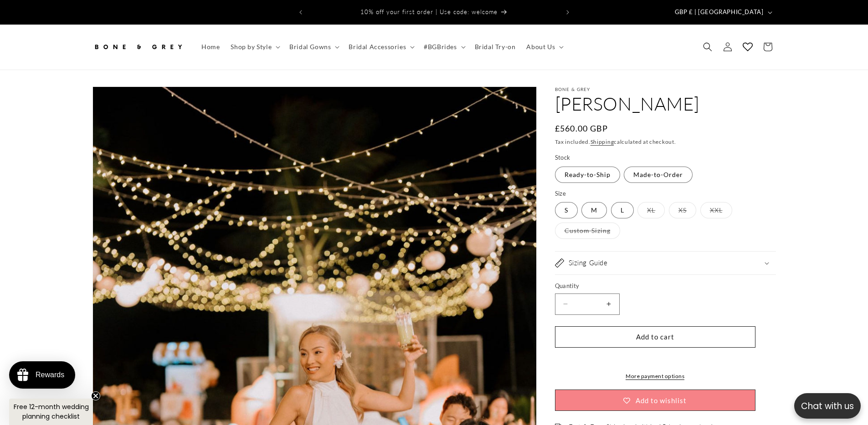 The height and width of the screenshot is (425, 868). I want to click on button: Previous announcement, so click(301, 12).